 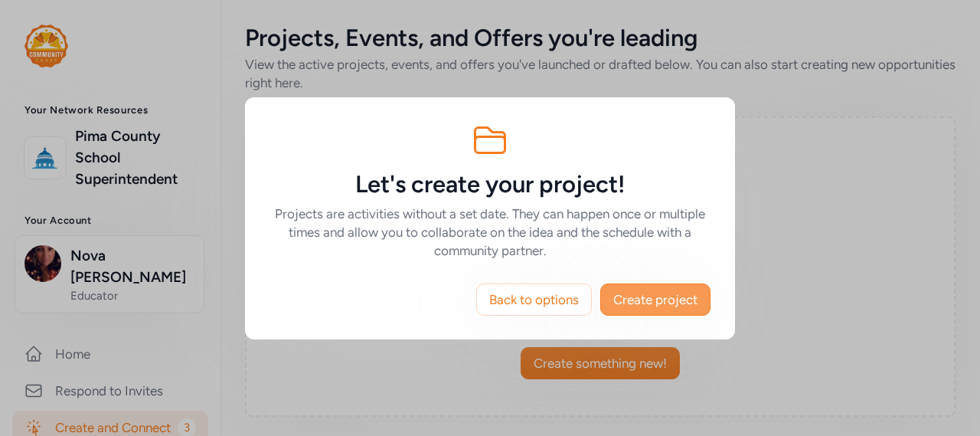 I want to click on h6: Projects are activities without a set date. They can happen once or multiple times and allow you ..., so click(x=490, y=232).